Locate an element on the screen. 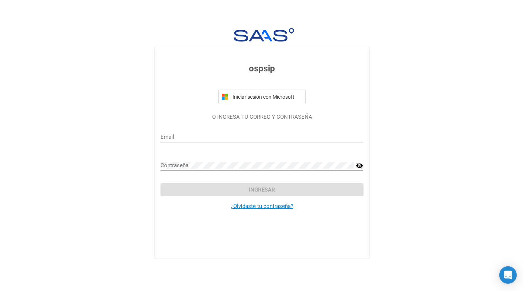  mat-icon: visibility_off is located at coordinates (360, 166).